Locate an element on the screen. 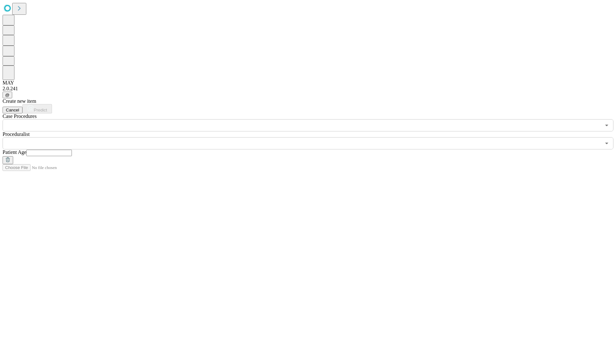 This screenshot has width=616, height=347. button: Cancel is located at coordinates (13, 110).